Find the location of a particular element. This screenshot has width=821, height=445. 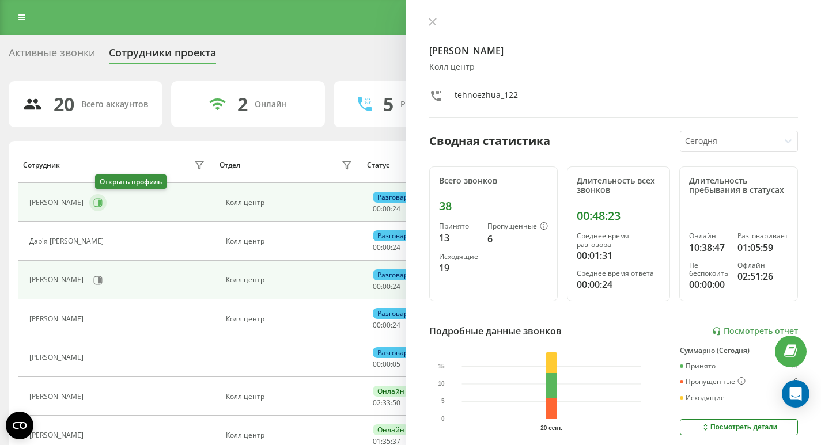

text: 5 is located at coordinates (443, 402).